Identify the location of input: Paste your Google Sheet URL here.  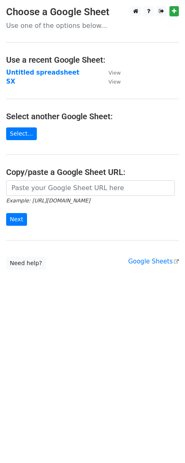
(90, 188).